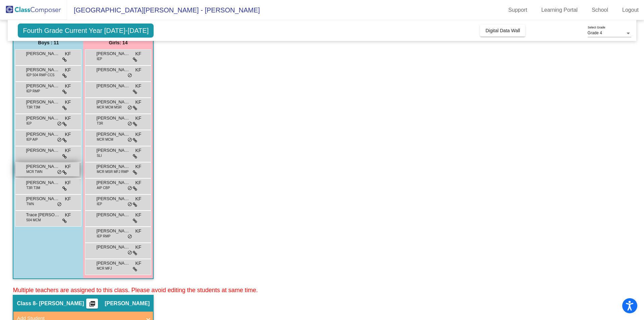 This screenshot has width=644, height=320. What do you see at coordinates (502, 31) in the screenshot?
I see `span: Digital Data Wall` at bounding box center [502, 31].